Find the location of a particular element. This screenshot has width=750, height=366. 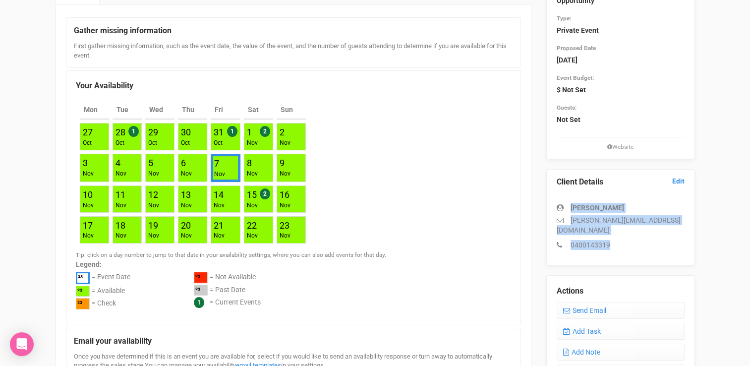

a: 19 is located at coordinates (153, 225).